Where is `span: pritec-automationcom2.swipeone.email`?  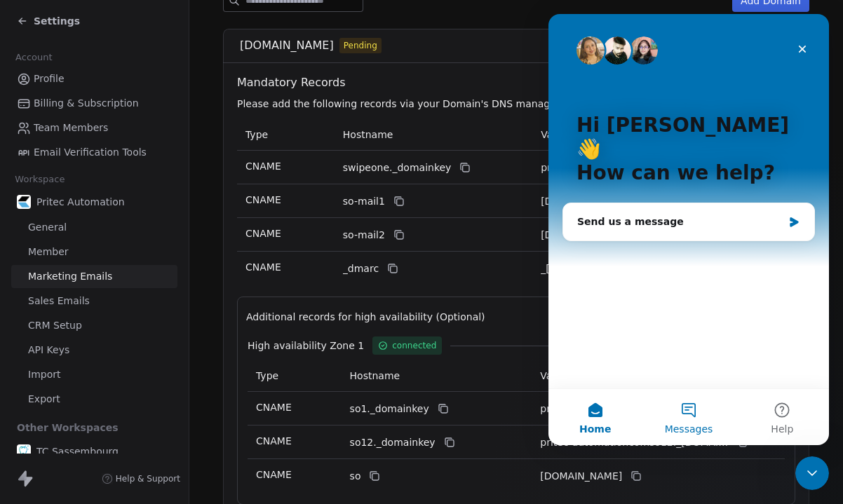 span: pritec-automationcom2.swipeone.email is located at coordinates (582, 235).